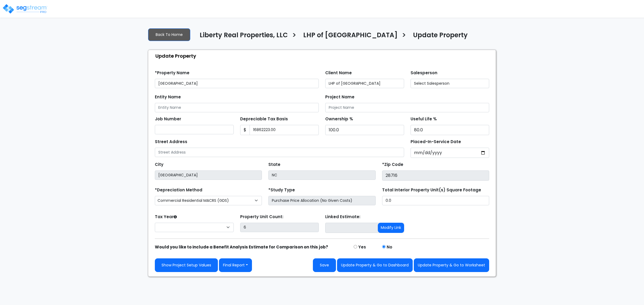 The width and height of the screenshot is (644, 305). Describe the element at coordinates (168, 97) in the screenshot. I see `label: Entity Name` at that location.